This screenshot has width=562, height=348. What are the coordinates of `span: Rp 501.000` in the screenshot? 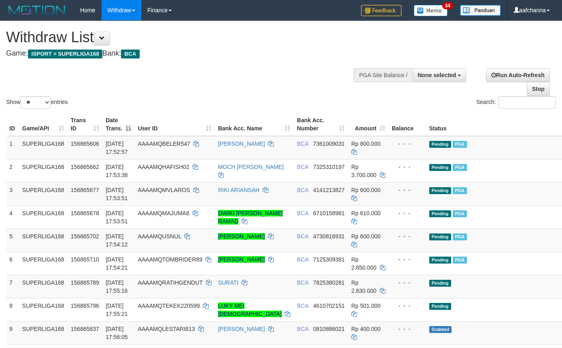 It's located at (366, 306).